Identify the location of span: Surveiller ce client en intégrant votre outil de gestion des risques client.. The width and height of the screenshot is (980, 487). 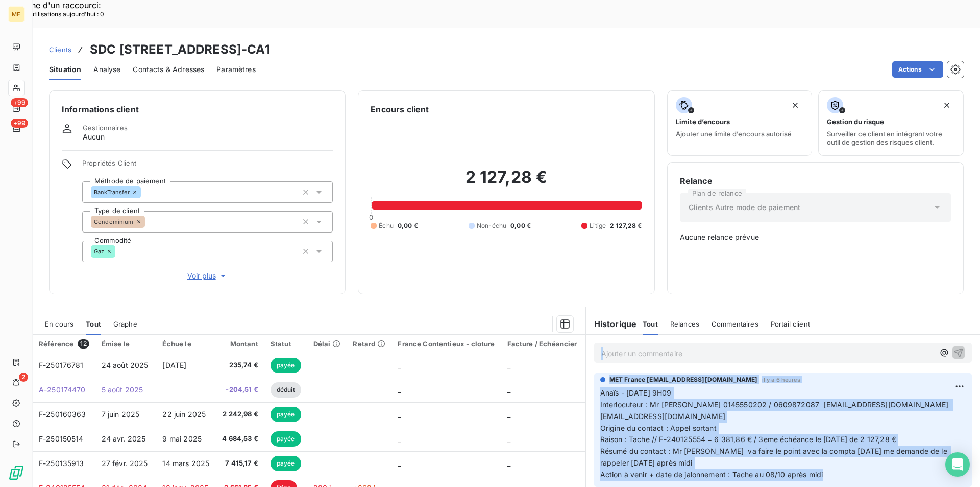
(891, 138).